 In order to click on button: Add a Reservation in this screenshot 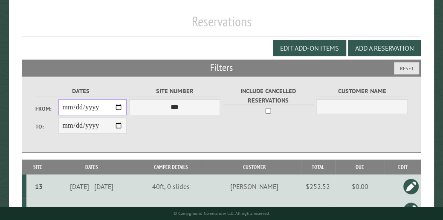, I will do `click(384, 48)`.